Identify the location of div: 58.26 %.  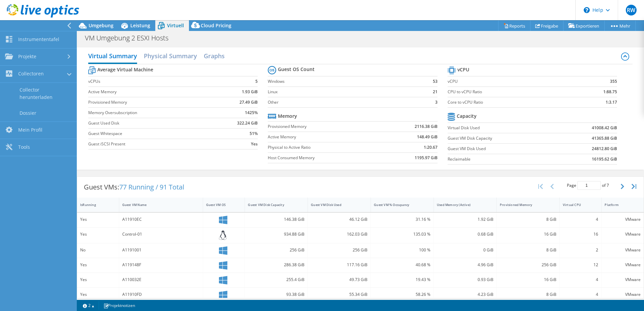
(402, 295).